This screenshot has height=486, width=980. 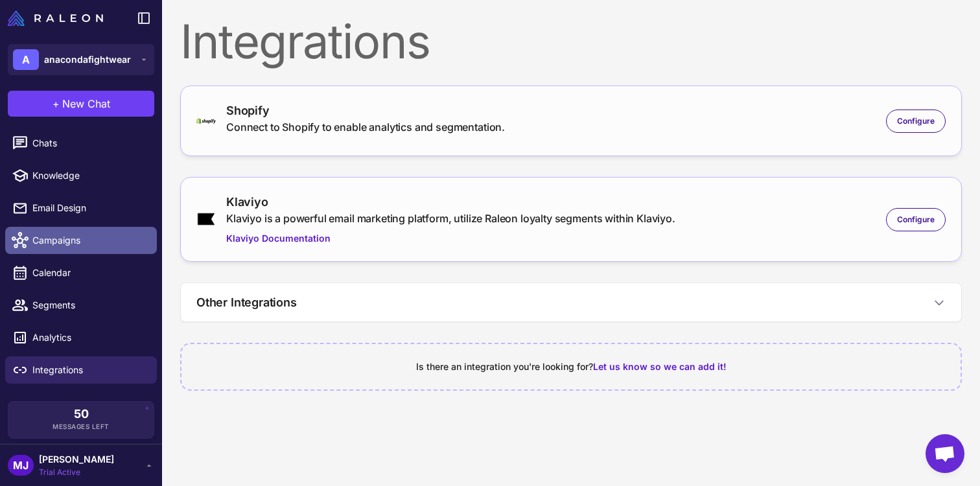 I want to click on img: shopify-logo-primary-logo-456baa801ee66a0a435671082365958316831c9960c480451dd0330bcdae304f.svg, so click(x=206, y=121).